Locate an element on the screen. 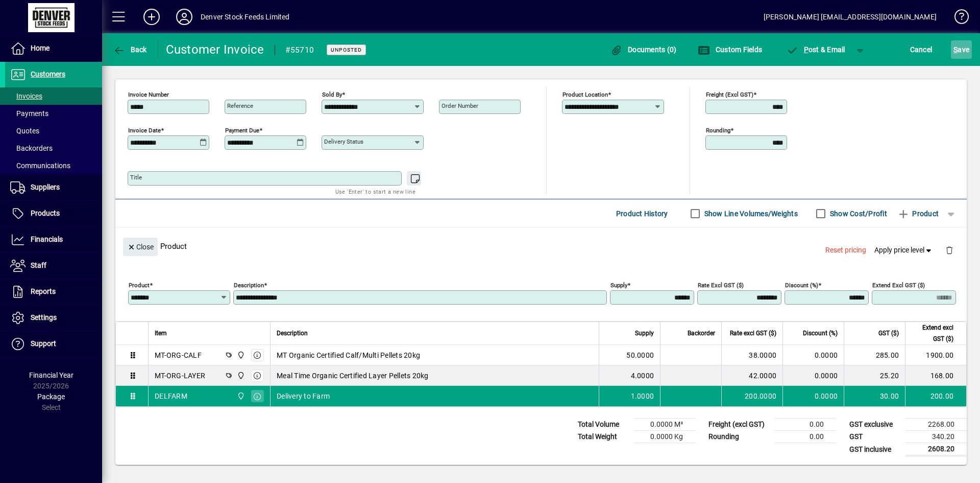 This screenshot has height=483, width=980. span: 4.0000 is located at coordinates (642, 376).